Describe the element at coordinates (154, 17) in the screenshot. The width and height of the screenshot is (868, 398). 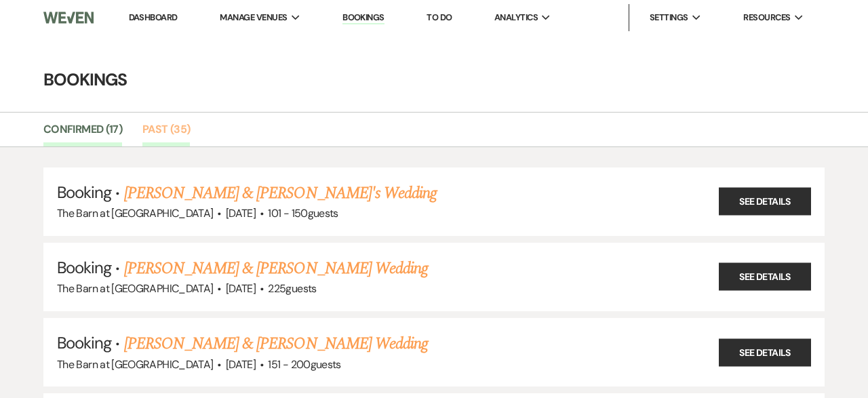
I see `a: Dashboard` at that location.